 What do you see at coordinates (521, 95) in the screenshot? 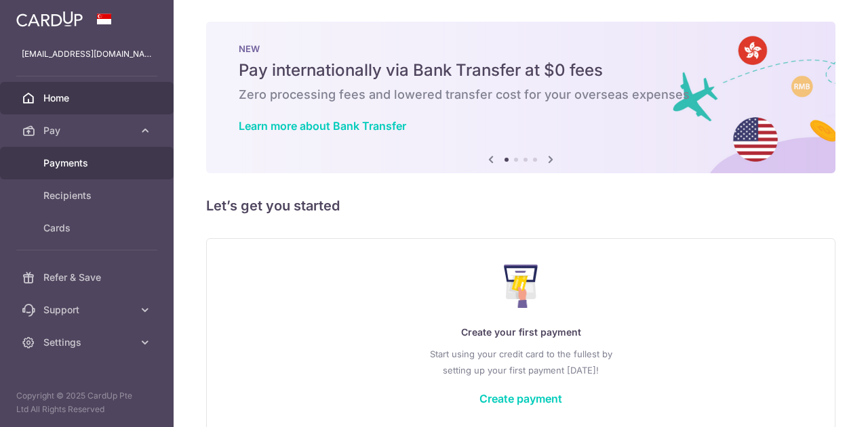
I see `h6: Zero processing fees and lowered transfer cost for your overseas expenses` at bounding box center [521, 95].